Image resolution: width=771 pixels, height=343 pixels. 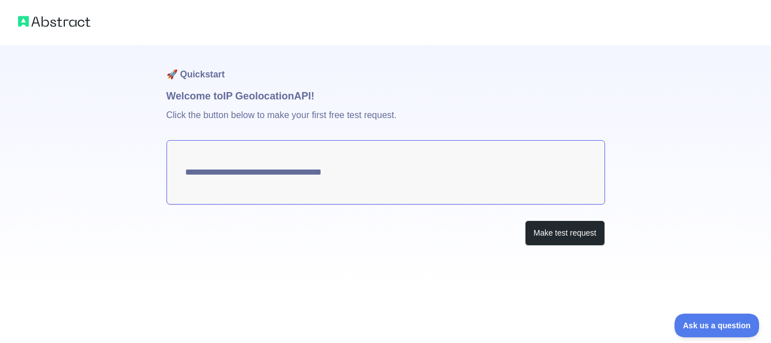 I want to click on button: Make test request, so click(x=564, y=232).